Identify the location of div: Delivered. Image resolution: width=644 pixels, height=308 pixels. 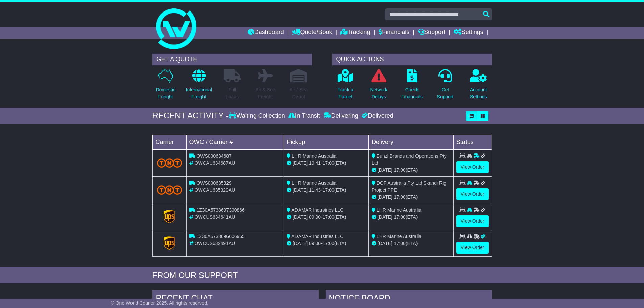
(377, 116).